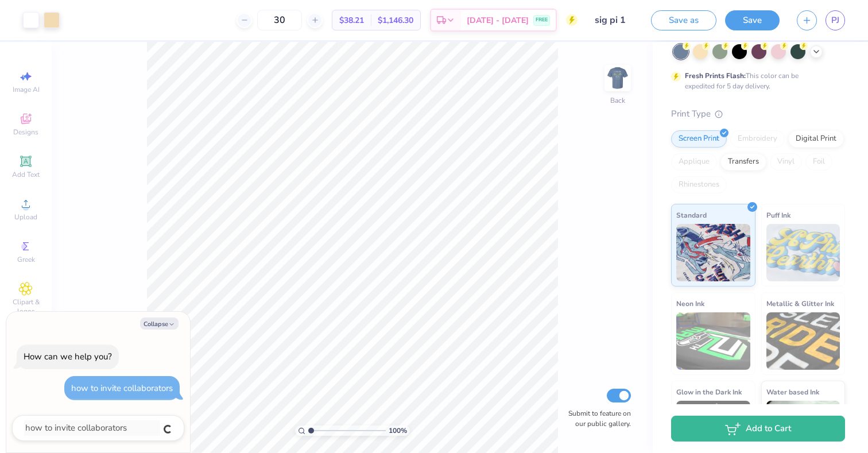 The image size is (868, 453). I want to click on img: Metallic & Glitter Ink, so click(803, 341).